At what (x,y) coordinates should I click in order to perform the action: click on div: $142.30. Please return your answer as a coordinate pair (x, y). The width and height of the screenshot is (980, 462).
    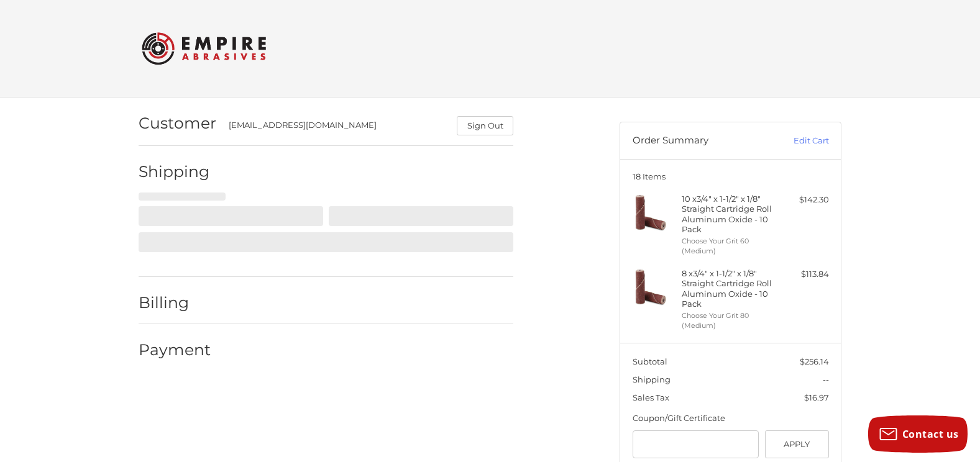
    Looking at the image, I should click on (804, 200).